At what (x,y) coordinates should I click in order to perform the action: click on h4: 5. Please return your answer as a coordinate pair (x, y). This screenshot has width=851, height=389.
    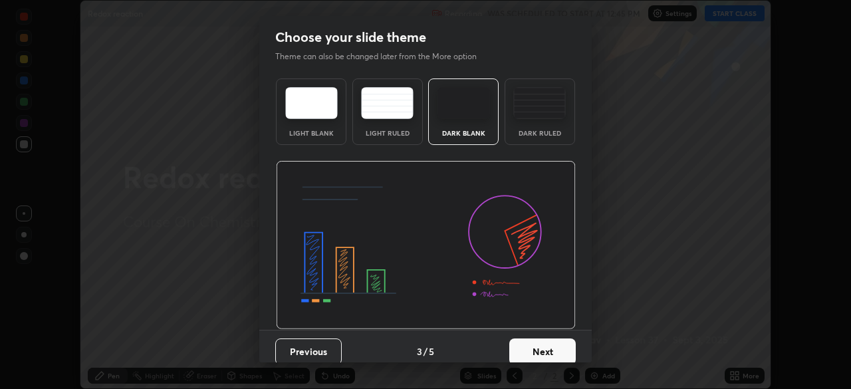
    Looking at the image, I should click on (432, 351).